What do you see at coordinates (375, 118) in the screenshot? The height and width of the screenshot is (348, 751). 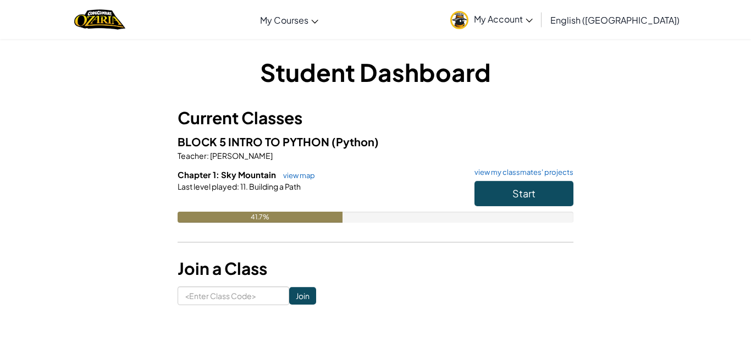 I see `h3: Current Classes` at bounding box center [375, 118].